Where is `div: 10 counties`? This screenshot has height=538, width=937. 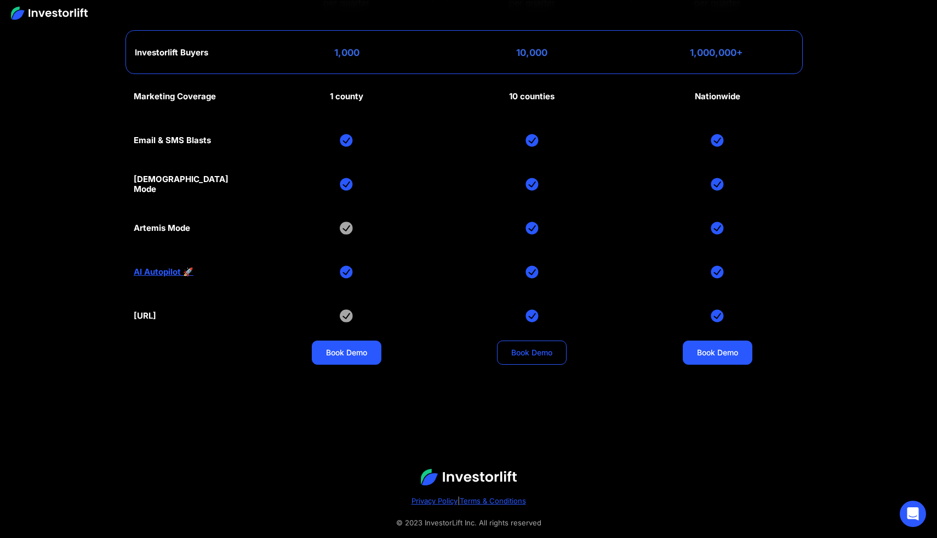
div: 10 counties is located at coordinates (532, 96).